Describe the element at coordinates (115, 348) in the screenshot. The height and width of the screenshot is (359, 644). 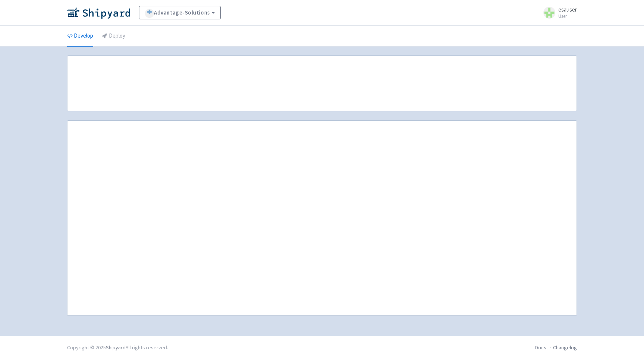
I see `a: Shipyard` at that location.